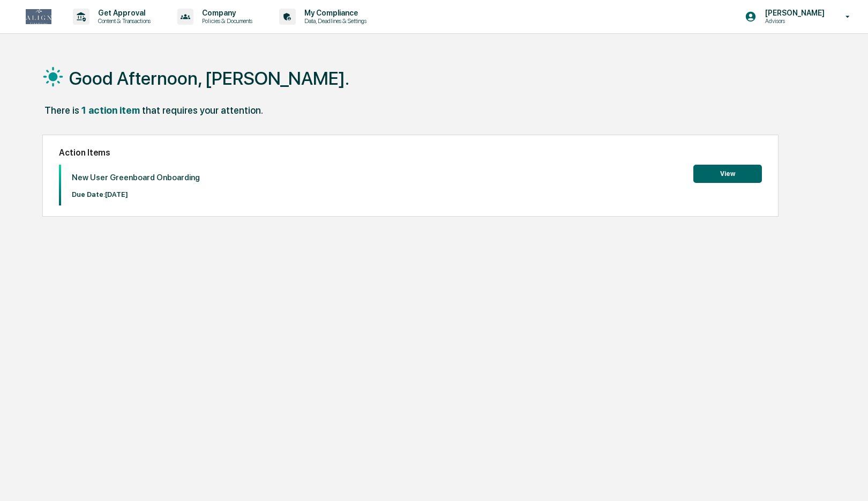 Image resolution: width=868 pixels, height=501 pixels. What do you see at coordinates (123, 21) in the screenshot?
I see `p: Content & Transactions` at bounding box center [123, 21].